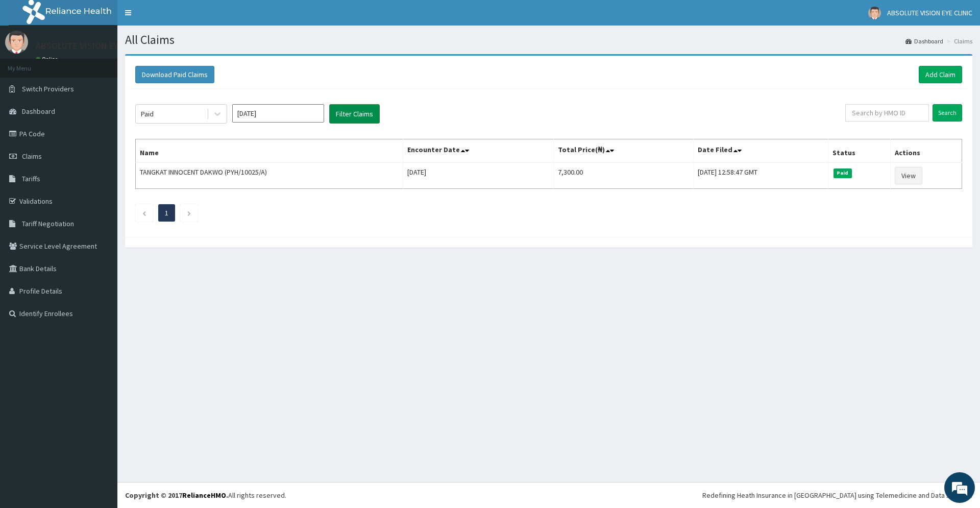  What do you see at coordinates (909, 175) in the screenshot?
I see `a: View` at bounding box center [909, 175].